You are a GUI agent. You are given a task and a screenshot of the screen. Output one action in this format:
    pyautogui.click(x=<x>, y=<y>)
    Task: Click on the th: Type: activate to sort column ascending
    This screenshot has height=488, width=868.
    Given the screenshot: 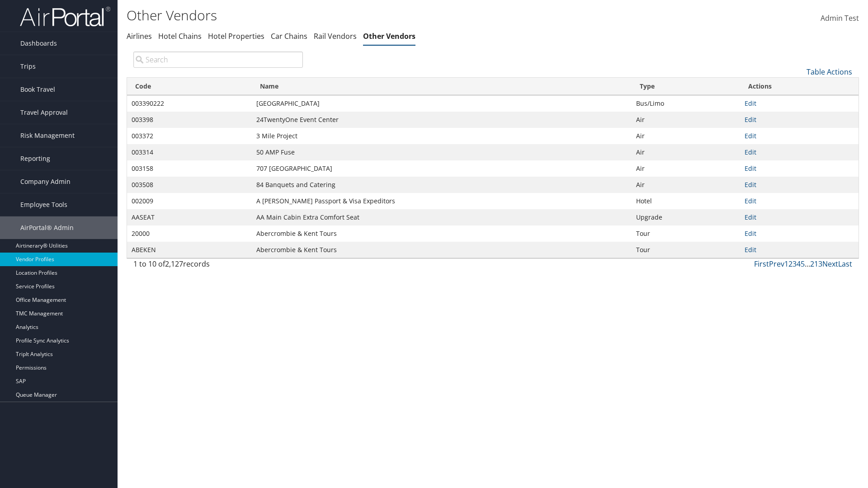 What is the action you would take?
    pyautogui.click(x=686, y=87)
    